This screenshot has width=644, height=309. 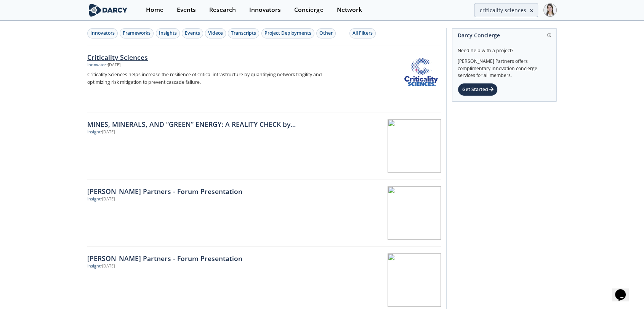 I want to click on div: Videos, so click(x=215, y=33).